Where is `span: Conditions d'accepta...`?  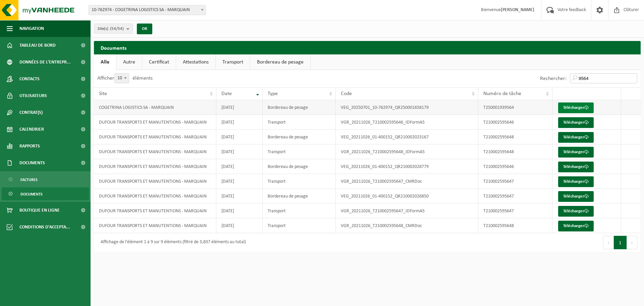 span: Conditions d'accepta... is located at coordinates (45, 227).